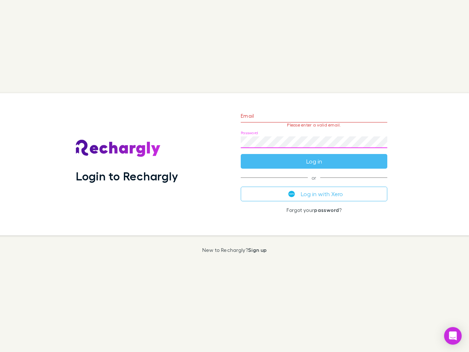 This screenshot has height=352, width=469. Describe the element at coordinates (118, 148) in the screenshot. I see `img: Rechargly's Logo` at that location.